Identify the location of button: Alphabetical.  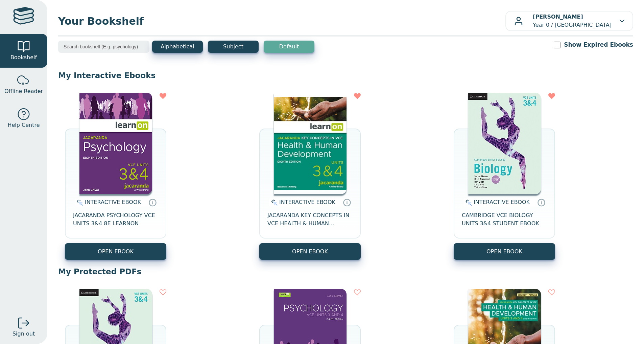
(177, 47).